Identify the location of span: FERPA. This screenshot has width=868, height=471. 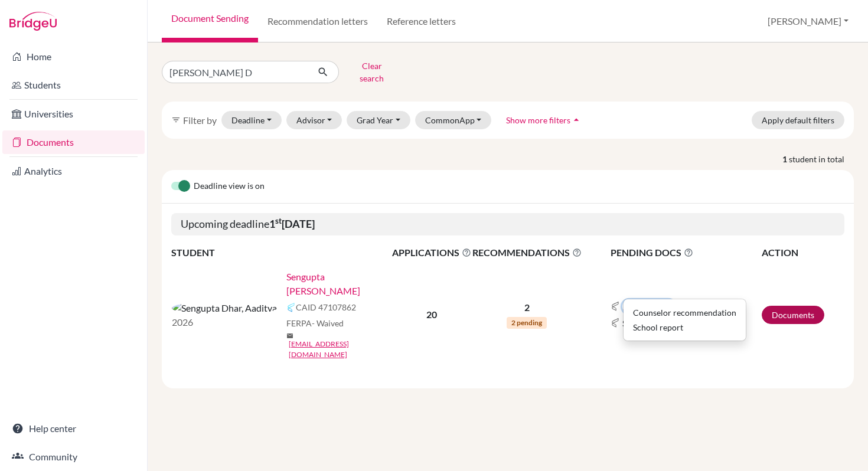
(315, 323).